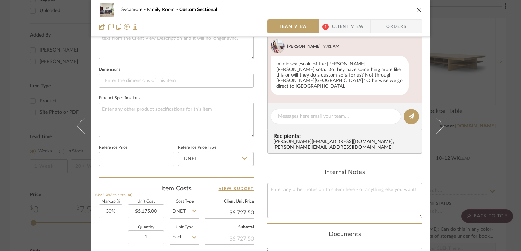 Image resolution: width=521 pixels, height=251 pixels. What do you see at coordinates (184, 227) in the screenshot?
I see `label: Unit Type` at bounding box center [184, 227].